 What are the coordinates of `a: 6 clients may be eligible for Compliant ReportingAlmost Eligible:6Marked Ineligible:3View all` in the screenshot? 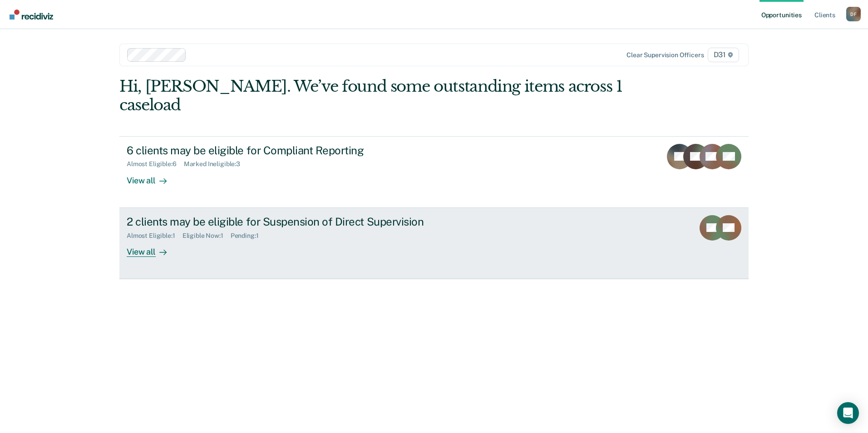 It's located at (434, 172).